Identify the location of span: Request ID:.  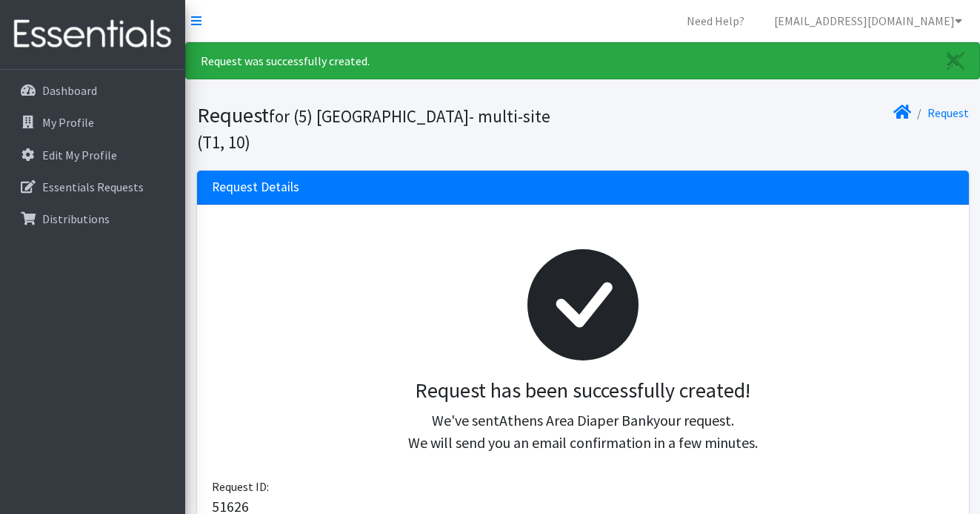
(240, 486).